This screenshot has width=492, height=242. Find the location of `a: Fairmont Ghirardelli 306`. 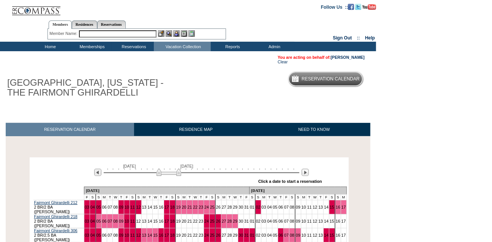

a: Fairmont Ghirardelli 306 is located at coordinates (56, 231).